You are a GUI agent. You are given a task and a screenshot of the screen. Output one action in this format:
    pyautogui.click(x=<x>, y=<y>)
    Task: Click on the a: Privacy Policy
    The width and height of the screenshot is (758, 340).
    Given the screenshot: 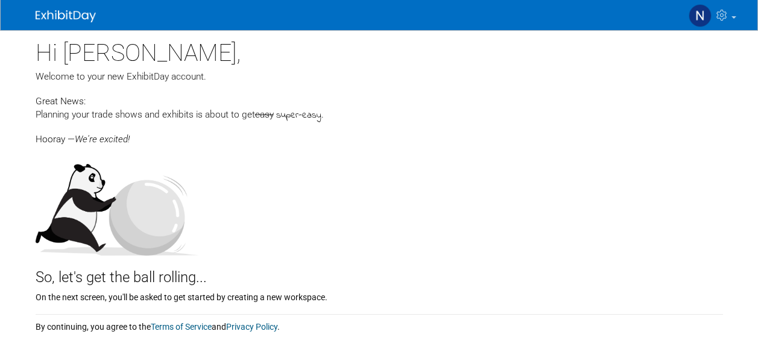 What is the action you would take?
    pyautogui.click(x=251, y=327)
    